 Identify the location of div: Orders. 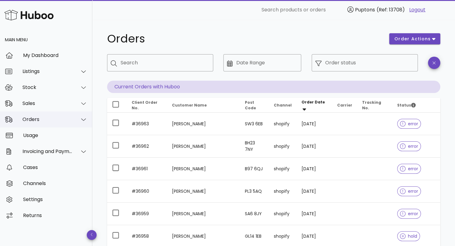
(47, 119).